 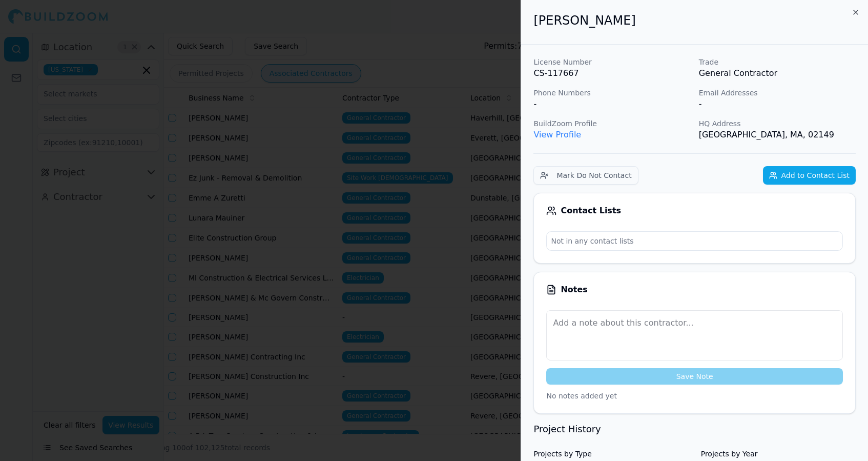 What do you see at coordinates (695, 241) in the screenshot?
I see `p: Not in any contact lists` at bounding box center [695, 241].